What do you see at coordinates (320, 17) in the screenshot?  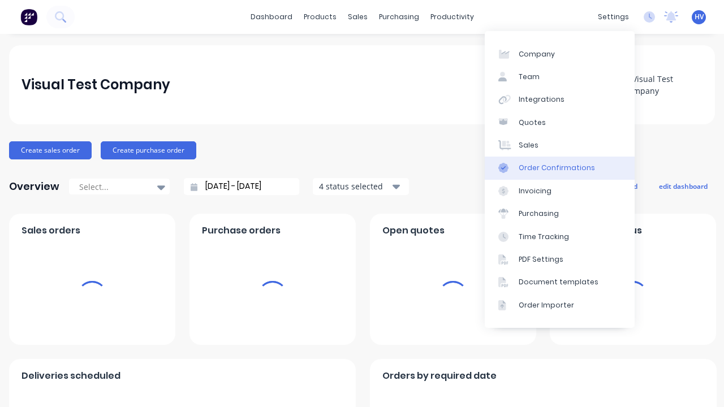 I see `div: products` at bounding box center [320, 17].